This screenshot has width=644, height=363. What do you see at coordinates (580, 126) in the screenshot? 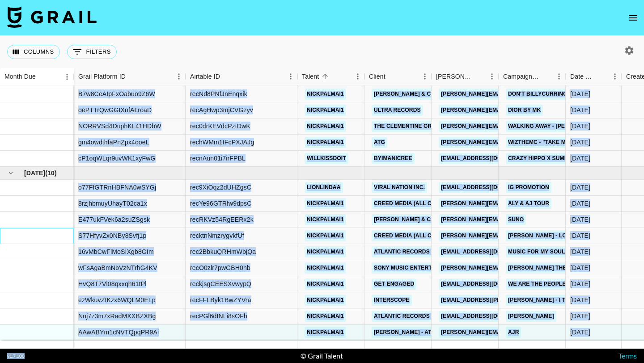
I see `div: 7/15/2025` at bounding box center [580, 126].